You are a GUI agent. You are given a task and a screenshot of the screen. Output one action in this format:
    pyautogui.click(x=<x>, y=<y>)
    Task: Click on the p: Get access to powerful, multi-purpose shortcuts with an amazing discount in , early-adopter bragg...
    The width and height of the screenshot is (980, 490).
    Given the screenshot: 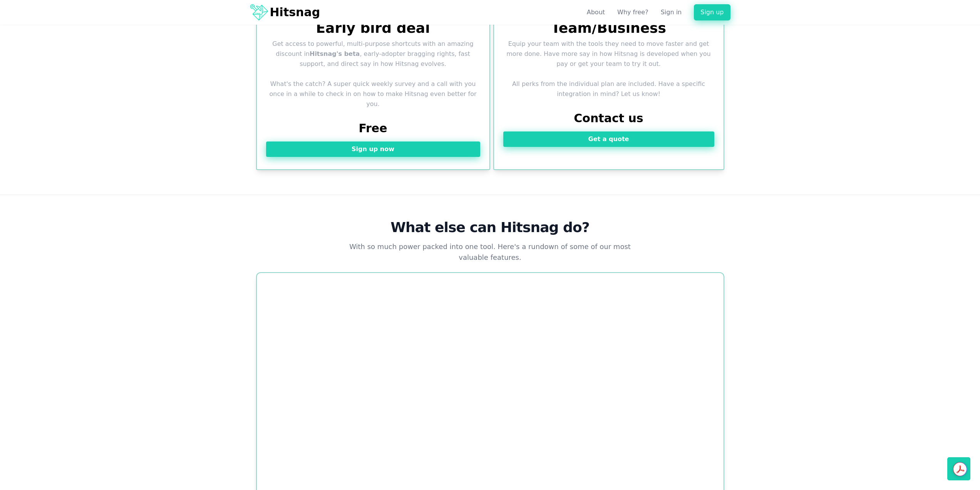 What is the action you would take?
    pyautogui.click(x=373, y=74)
    